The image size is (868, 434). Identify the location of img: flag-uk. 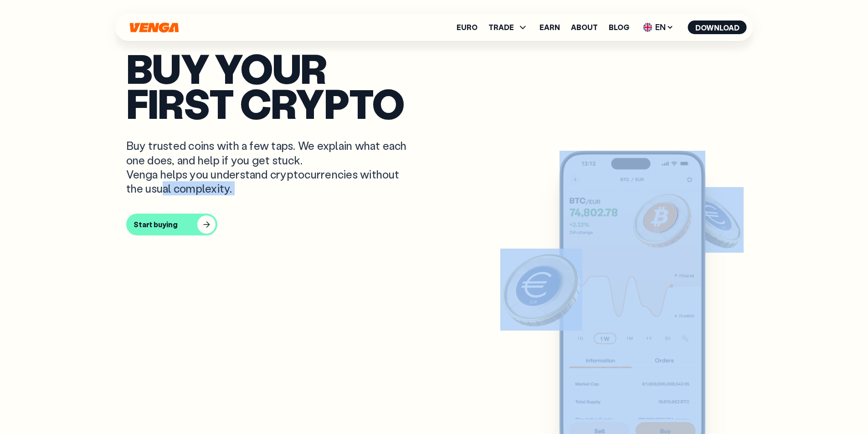
(648, 27).